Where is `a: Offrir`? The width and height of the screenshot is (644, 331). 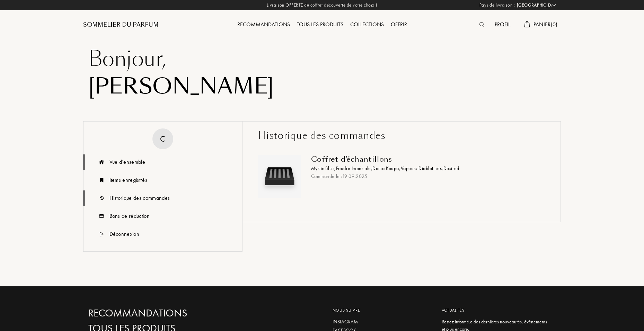 a: Offrir is located at coordinates (399, 24).